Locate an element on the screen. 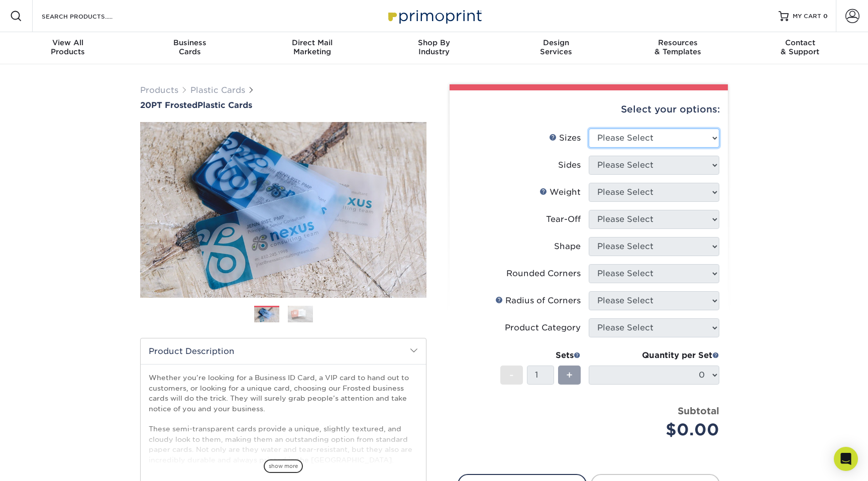  div: Sides is located at coordinates (570, 165).